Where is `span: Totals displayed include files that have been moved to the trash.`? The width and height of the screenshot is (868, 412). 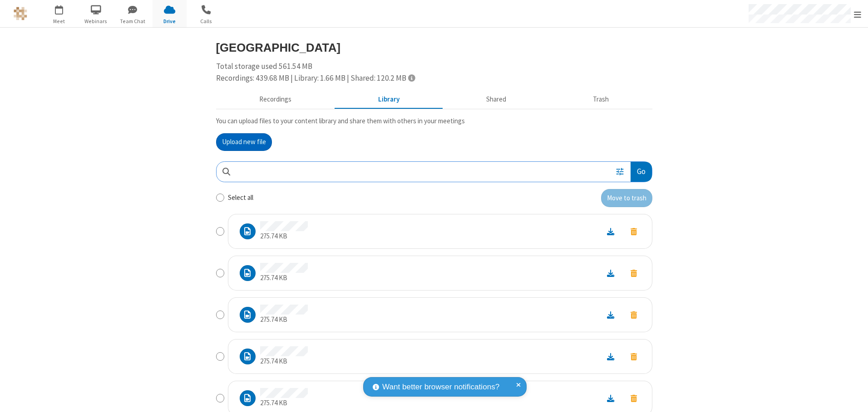
span: Totals displayed include files that have been moved to the trash. is located at coordinates (411, 78).